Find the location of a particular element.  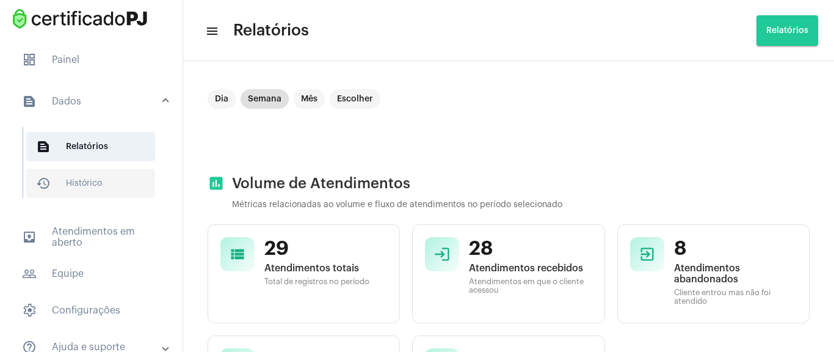

mat-icon: login is located at coordinates (442, 254).